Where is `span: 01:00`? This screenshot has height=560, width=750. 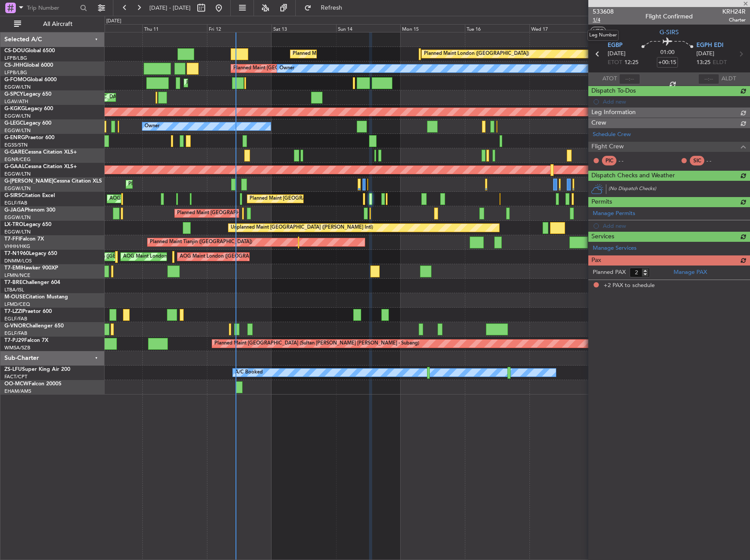 span: 01:00 is located at coordinates (668, 53).